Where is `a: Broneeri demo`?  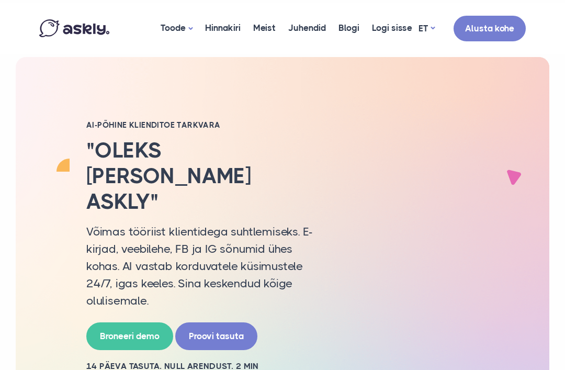
a: Broneeri demo is located at coordinates (130, 336).